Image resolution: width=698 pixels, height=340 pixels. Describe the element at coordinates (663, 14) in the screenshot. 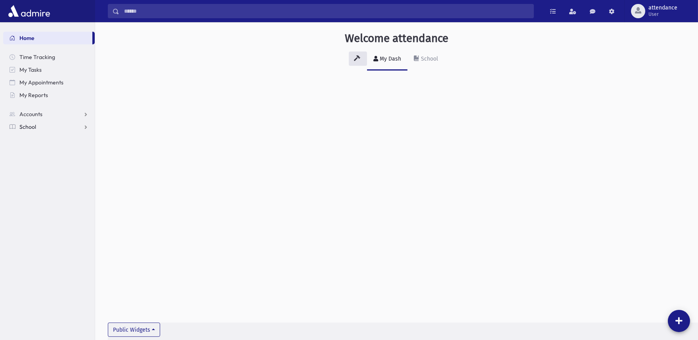

I see `span: User` at that location.